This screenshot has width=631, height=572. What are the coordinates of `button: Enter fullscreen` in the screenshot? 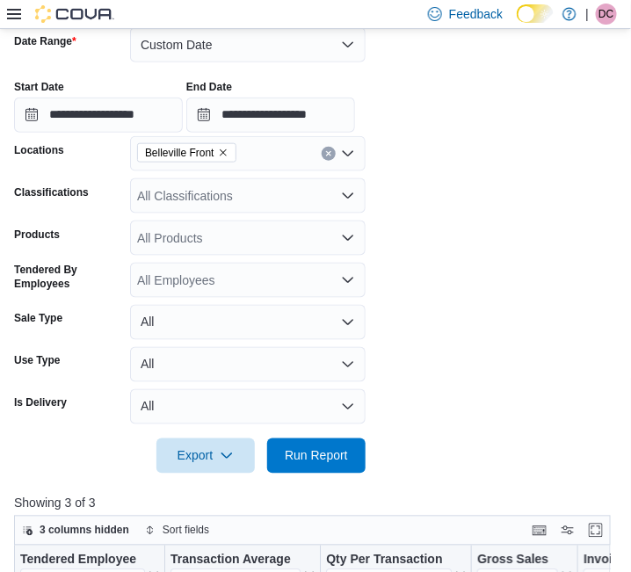 It's located at (596, 531).